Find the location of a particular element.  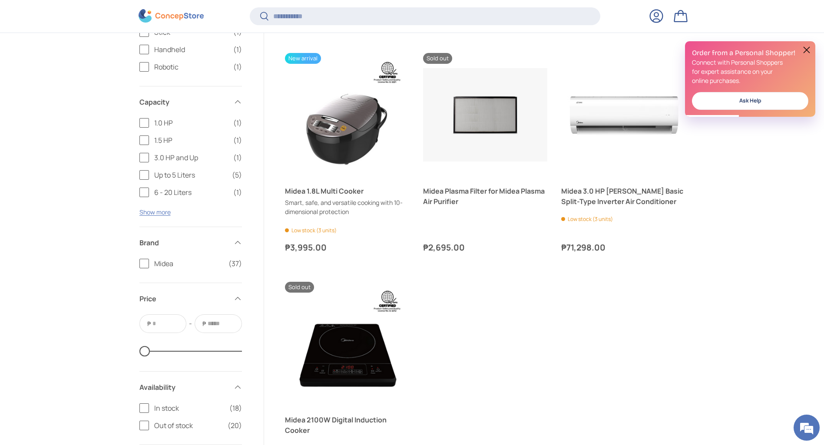

span: (5) is located at coordinates (237, 175).